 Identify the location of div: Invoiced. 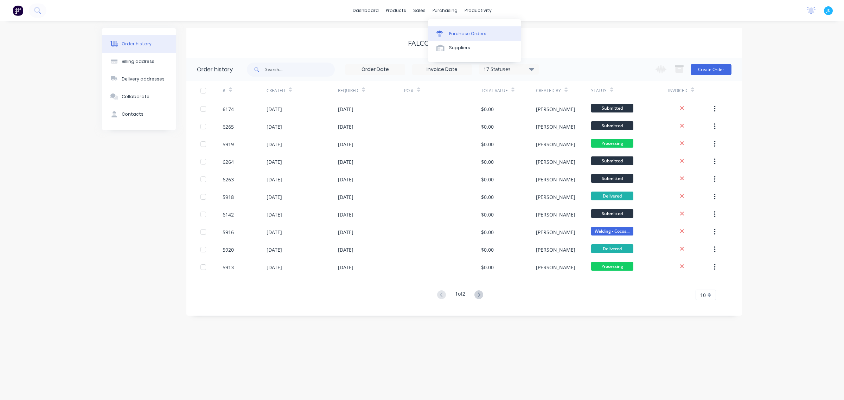
(690, 90).